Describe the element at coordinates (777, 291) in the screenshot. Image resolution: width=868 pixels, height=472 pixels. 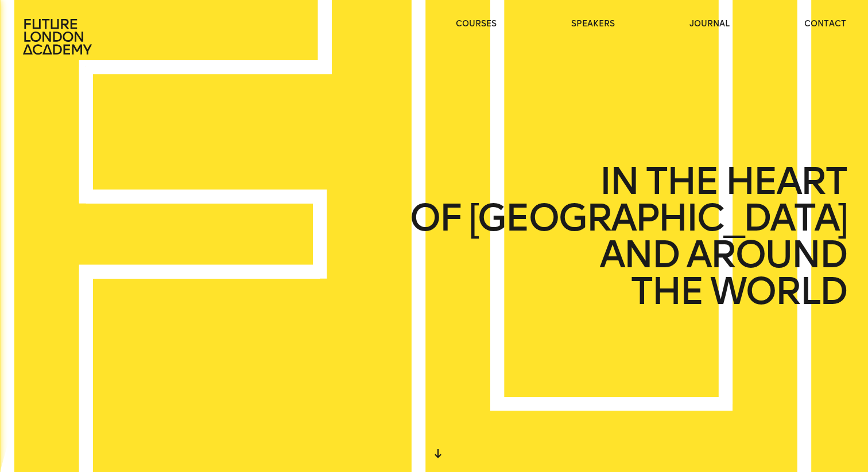
I see `span: WORLD` at that location.